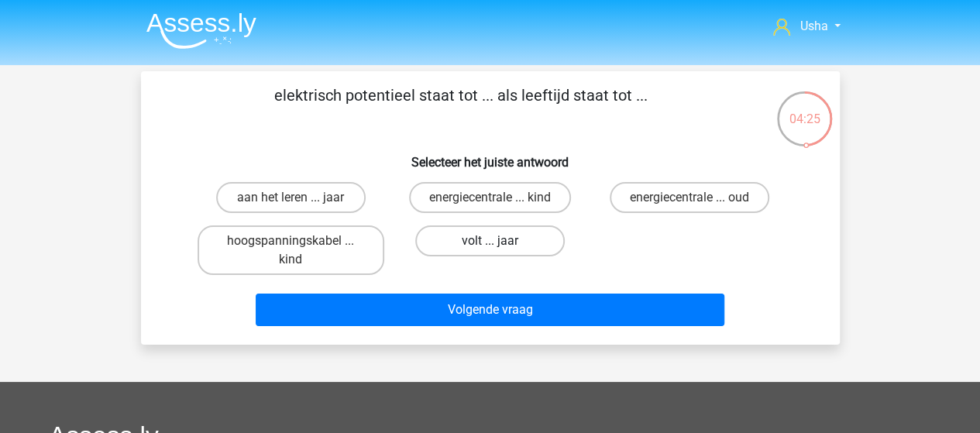 Image resolution: width=980 pixels, height=433 pixels. Describe the element at coordinates (490, 241) in the screenshot. I see `label: volt ... jaar` at that location.